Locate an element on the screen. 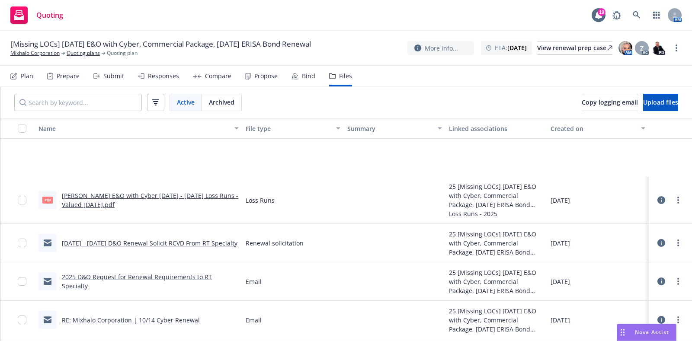 Image resolution: width=692 pixels, height=341 pixels. div: View renewal prep case is located at coordinates (575, 48).